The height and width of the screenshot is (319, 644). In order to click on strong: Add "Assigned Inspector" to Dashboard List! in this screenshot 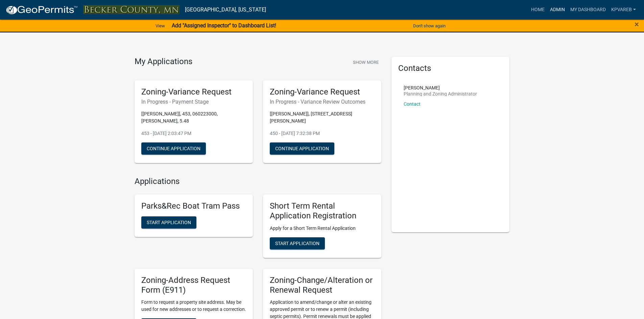, I will do `click(224, 26)`.